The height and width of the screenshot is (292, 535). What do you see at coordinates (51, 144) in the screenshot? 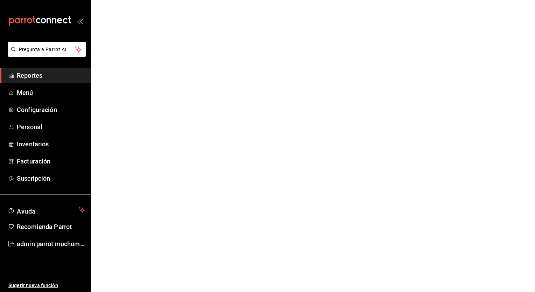
I see `span: Inventarios` at bounding box center [51, 144].